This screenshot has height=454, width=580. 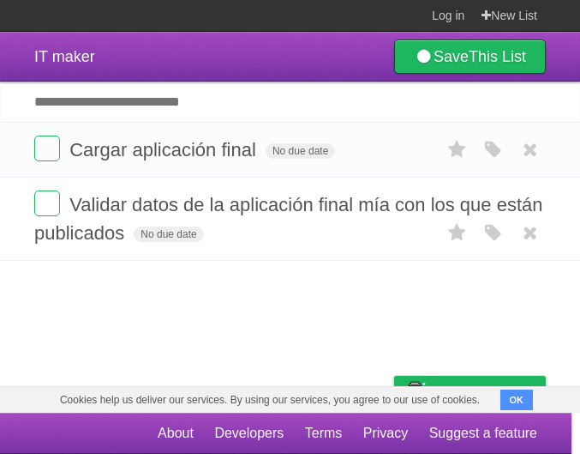 What do you see at coordinates (165, 149) in the screenshot?
I see `span: Cargar aplicación final` at bounding box center [165, 149].